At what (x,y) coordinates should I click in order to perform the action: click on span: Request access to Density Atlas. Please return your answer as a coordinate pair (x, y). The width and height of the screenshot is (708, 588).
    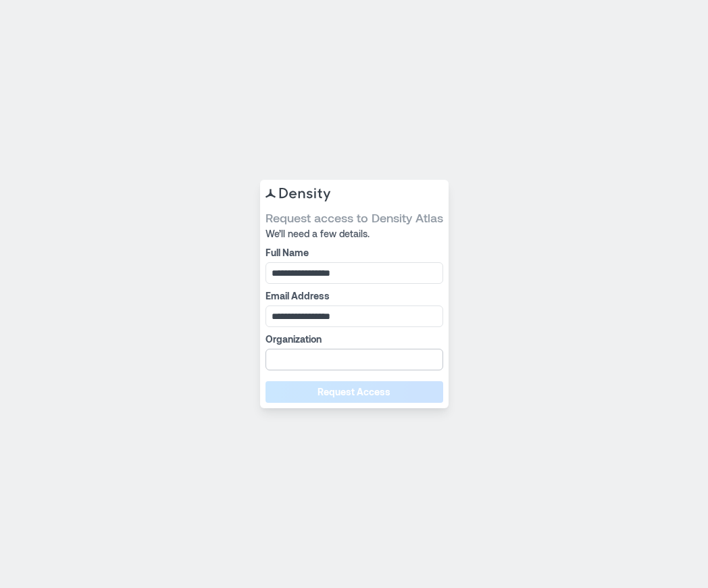
    Looking at the image, I should click on (354, 218).